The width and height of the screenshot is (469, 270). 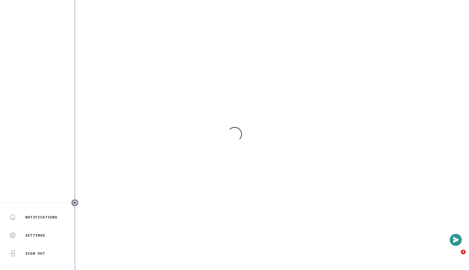 What do you see at coordinates (456, 240) in the screenshot?
I see `button: Open or close messaging widget` at bounding box center [456, 240].